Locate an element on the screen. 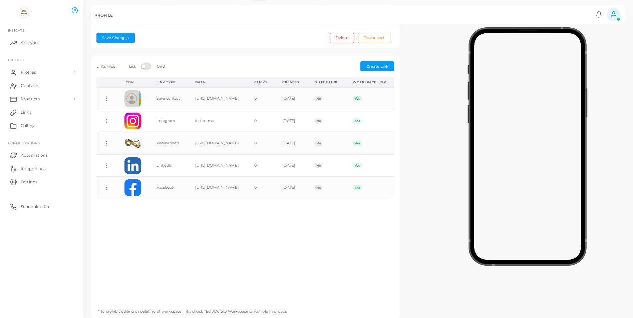  a: Analytics is located at coordinates (42, 43).